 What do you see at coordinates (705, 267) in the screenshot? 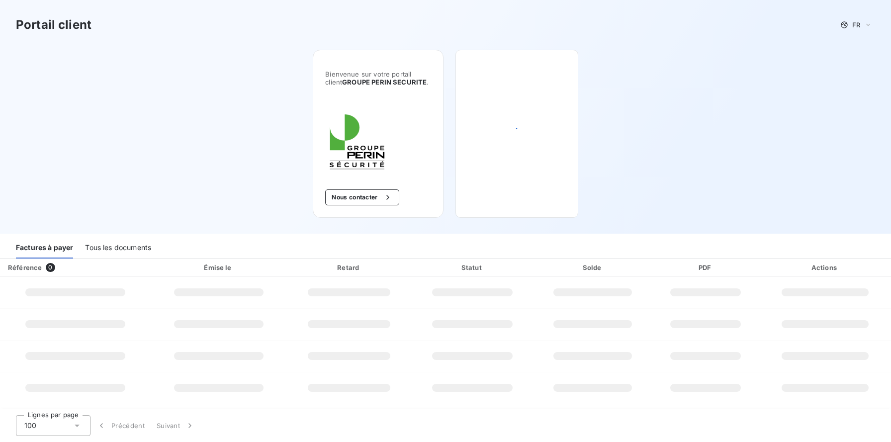
I see `div: PDF` at bounding box center [705, 267].